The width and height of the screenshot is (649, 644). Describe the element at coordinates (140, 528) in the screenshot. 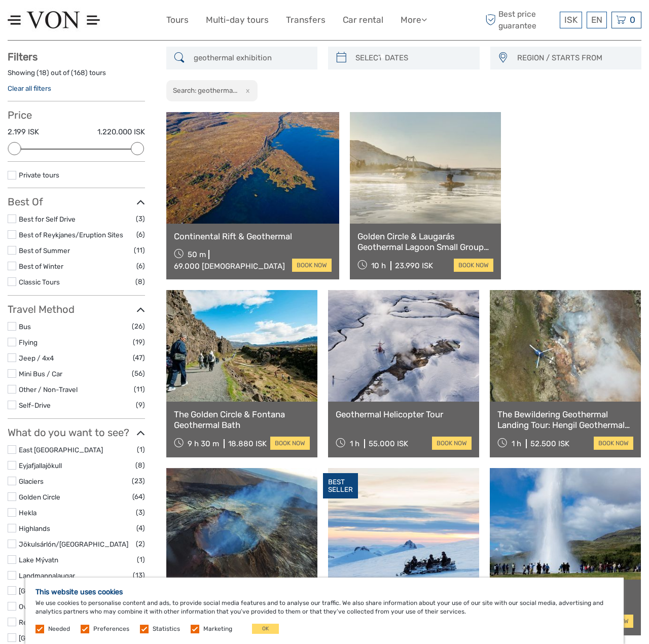

I see `span: (4)` at that location.